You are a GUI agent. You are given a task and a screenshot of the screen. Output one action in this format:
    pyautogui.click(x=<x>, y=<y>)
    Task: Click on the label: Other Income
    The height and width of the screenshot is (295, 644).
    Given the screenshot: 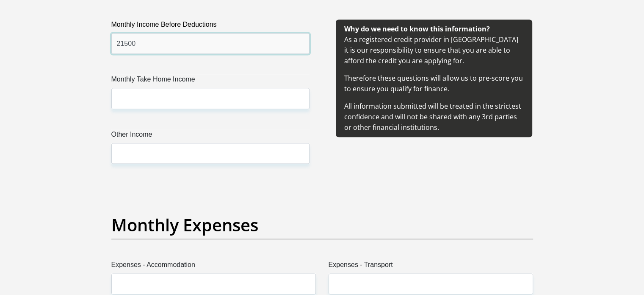 What is the action you would take?
    pyautogui.click(x=210, y=136)
    